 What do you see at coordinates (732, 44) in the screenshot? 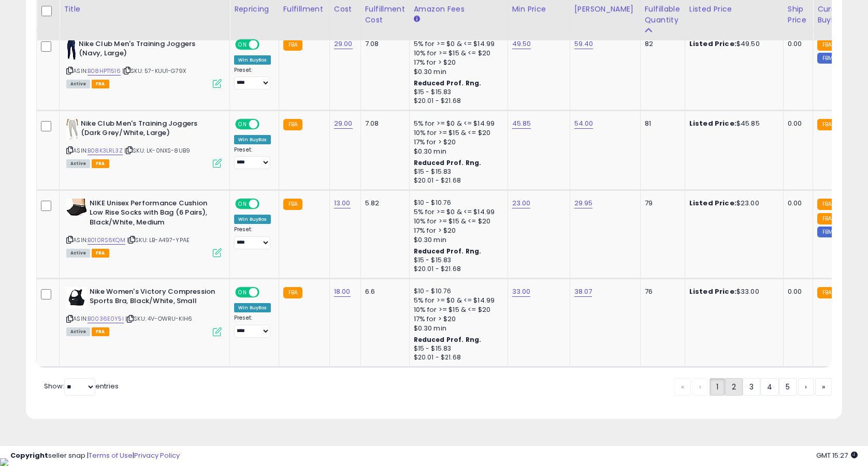
I see `div: $49.50` at bounding box center [732, 44].